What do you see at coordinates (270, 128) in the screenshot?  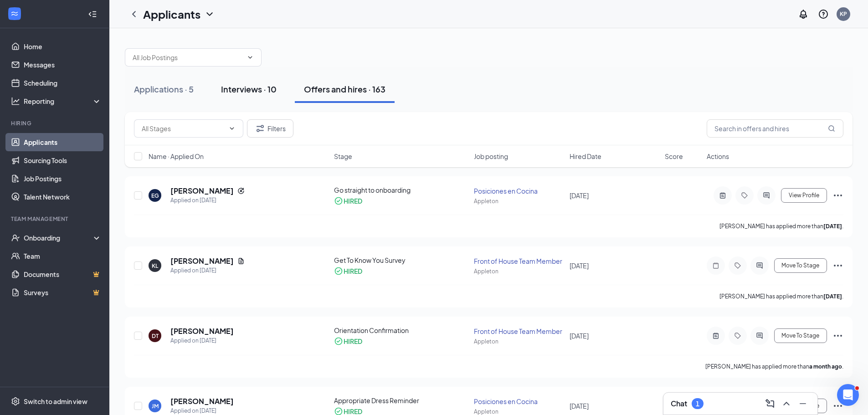 I see `button: Filter Filters` at bounding box center [270, 128].